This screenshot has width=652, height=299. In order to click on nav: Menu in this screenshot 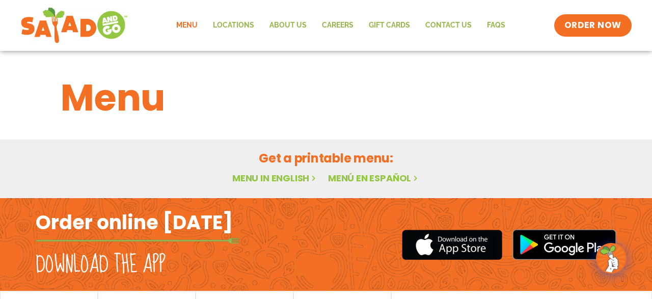, I will do `click(341, 25)`.